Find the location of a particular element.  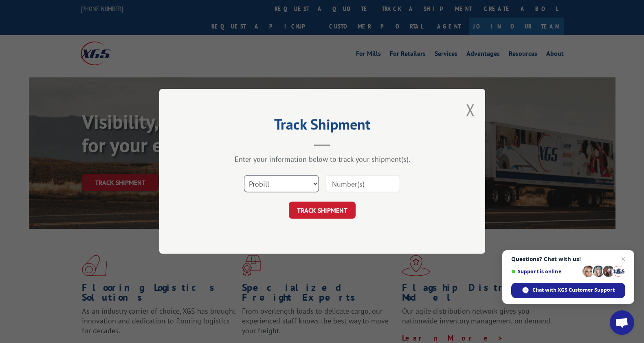

span: Close chat is located at coordinates (623, 259).